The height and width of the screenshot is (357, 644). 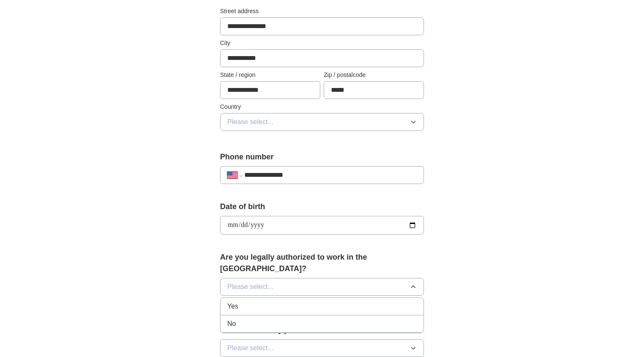 What do you see at coordinates (231, 324) in the screenshot?
I see `span: No` at bounding box center [231, 324].